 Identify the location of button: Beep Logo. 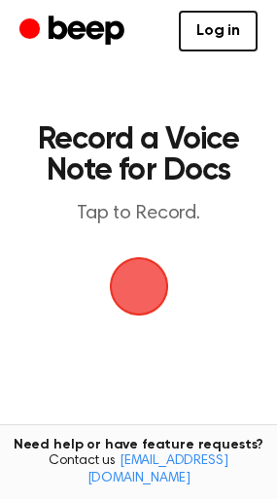
(139, 287).